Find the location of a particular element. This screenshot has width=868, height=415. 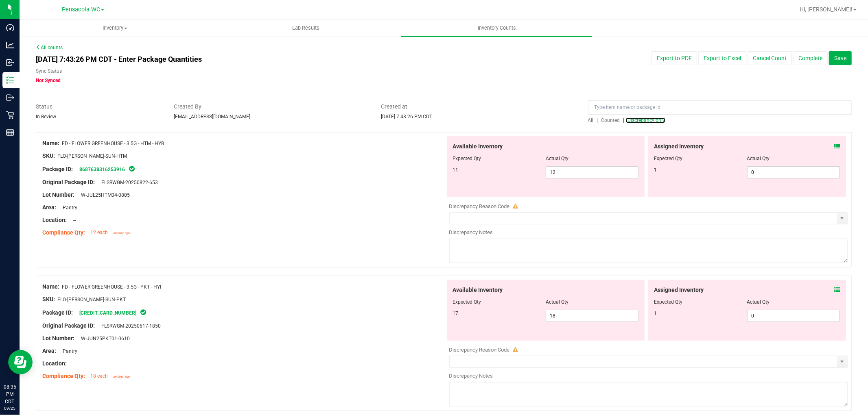

label: Sync Status is located at coordinates (49, 71).